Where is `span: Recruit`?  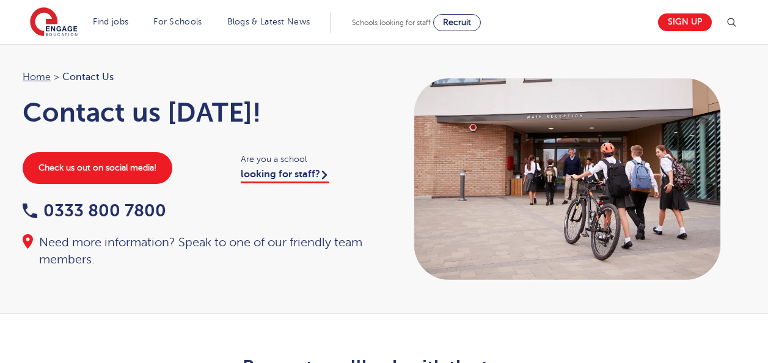
span: Recruit is located at coordinates (457, 22).